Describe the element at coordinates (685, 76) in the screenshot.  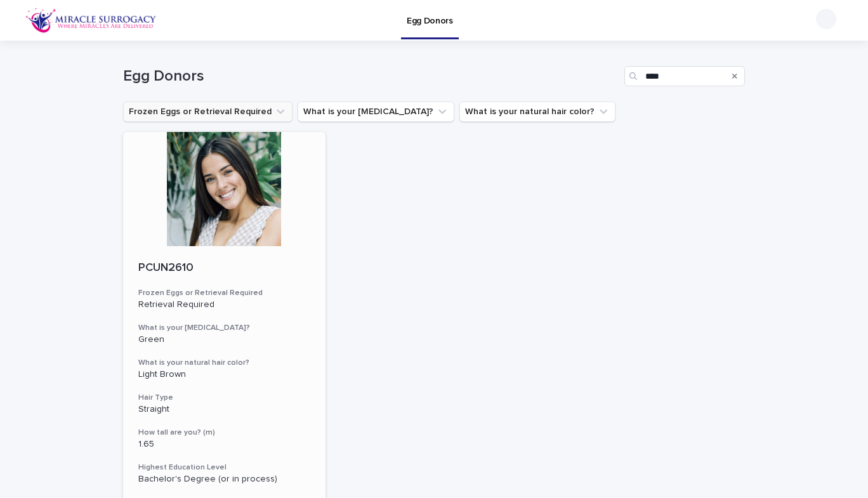
I see `input: Search` at that location.